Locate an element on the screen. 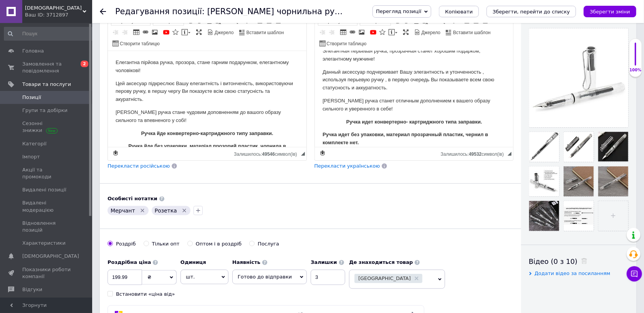 The height and width of the screenshot is (313, 644). button: Копіювати is located at coordinates (459, 12).